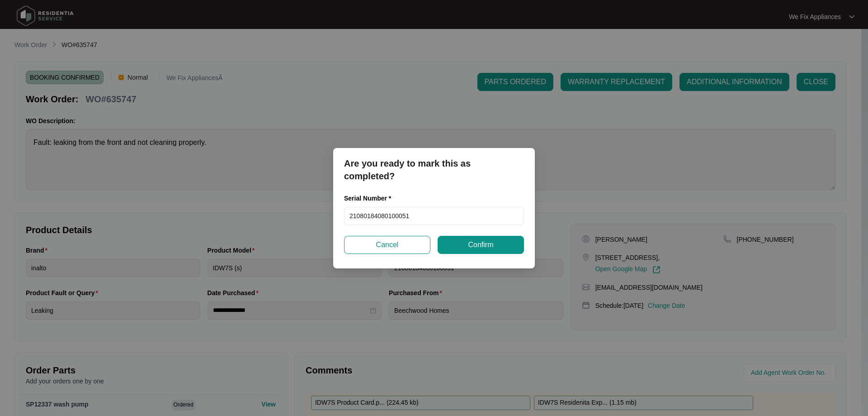 Image resolution: width=868 pixels, height=416 pixels. Describe the element at coordinates (434, 176) in the screenshot. I see `p: completed?` at that location.